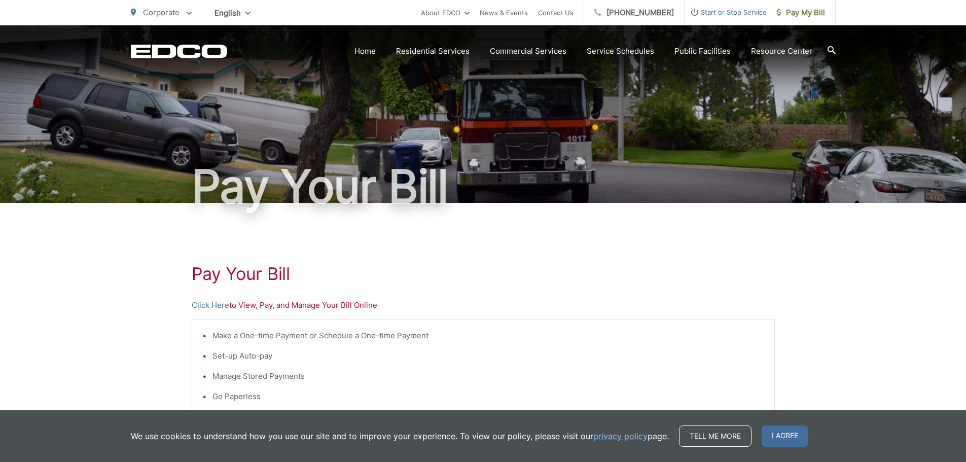  Describe the element at coordinates (232, 13) in the screenshot. I see `span: English` at that location.